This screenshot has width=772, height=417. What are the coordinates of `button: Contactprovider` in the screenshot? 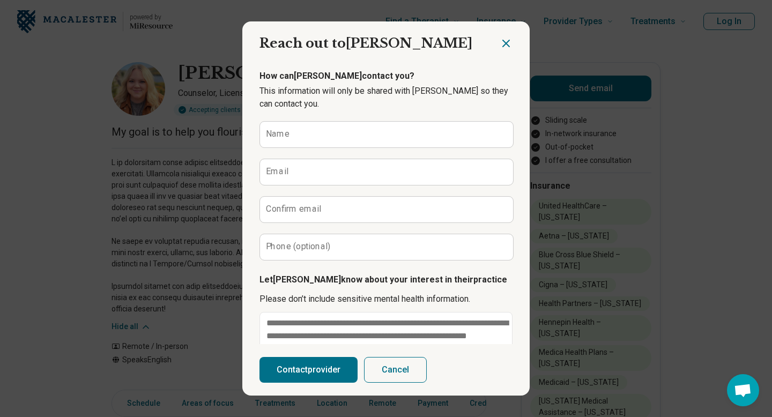 It's located at (308, 370).